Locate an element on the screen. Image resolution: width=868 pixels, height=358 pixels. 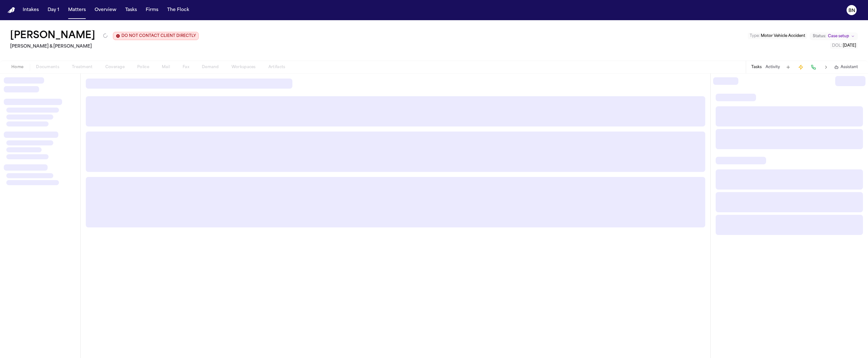
span: Assistant is located at coordinates (849, 67).